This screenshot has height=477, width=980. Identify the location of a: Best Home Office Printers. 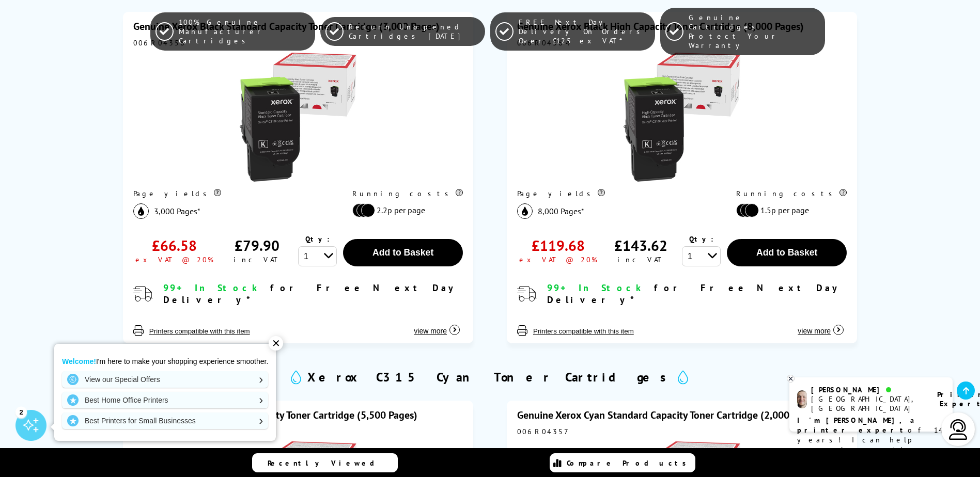
(165, 400).